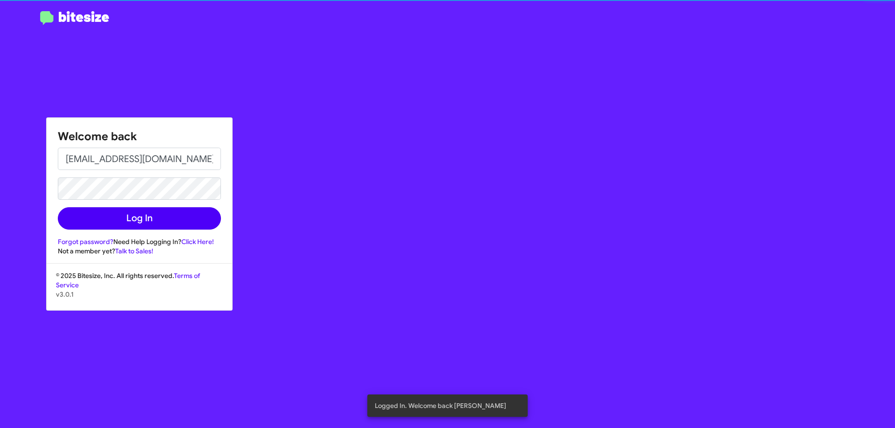 This screenshot has height=428, width=895. What do you see at coordinates (134, 251) in the screenshot?
I see `a: Talk to Sales!` at bounding box center [134, 251].